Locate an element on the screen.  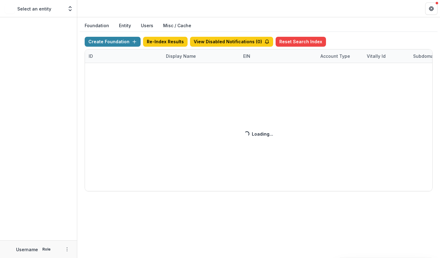
button: Entity is located at coordinates (125, 26).